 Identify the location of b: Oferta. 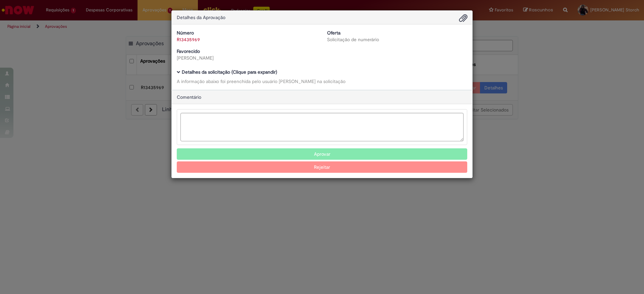
(334, 33).